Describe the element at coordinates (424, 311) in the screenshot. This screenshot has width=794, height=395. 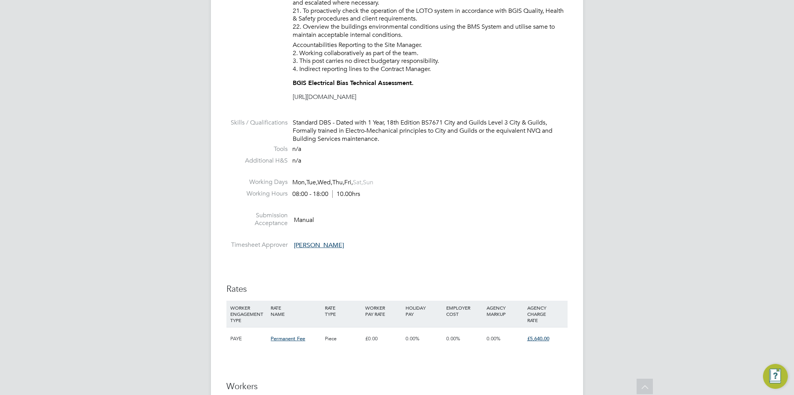
I see `div: HOLIDAY PAY` at that location.